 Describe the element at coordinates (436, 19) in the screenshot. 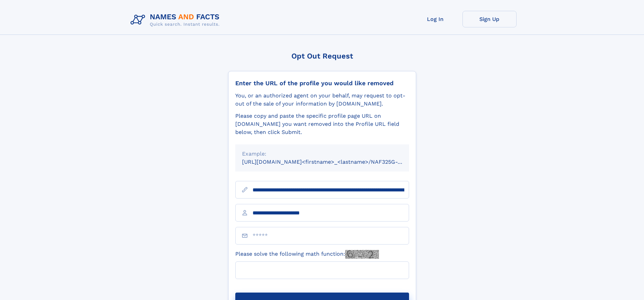

I see `a: Log In` at that location.